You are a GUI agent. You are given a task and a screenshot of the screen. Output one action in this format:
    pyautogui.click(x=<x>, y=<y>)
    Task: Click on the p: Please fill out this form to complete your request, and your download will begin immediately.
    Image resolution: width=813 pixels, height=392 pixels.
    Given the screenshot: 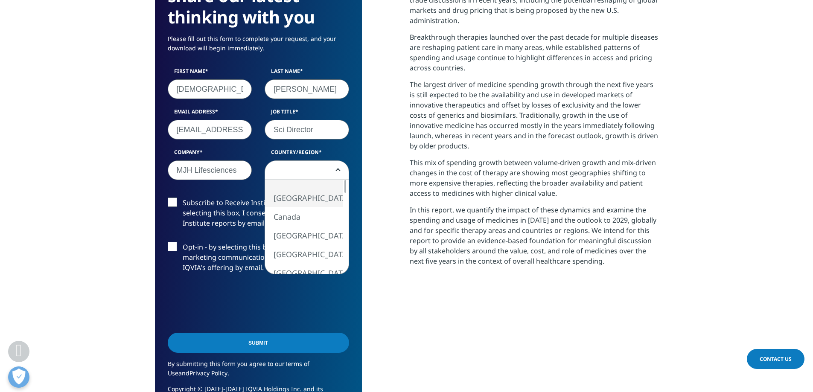 What is the action you would take?
    pyautogui.click(x=258, y=46)
    